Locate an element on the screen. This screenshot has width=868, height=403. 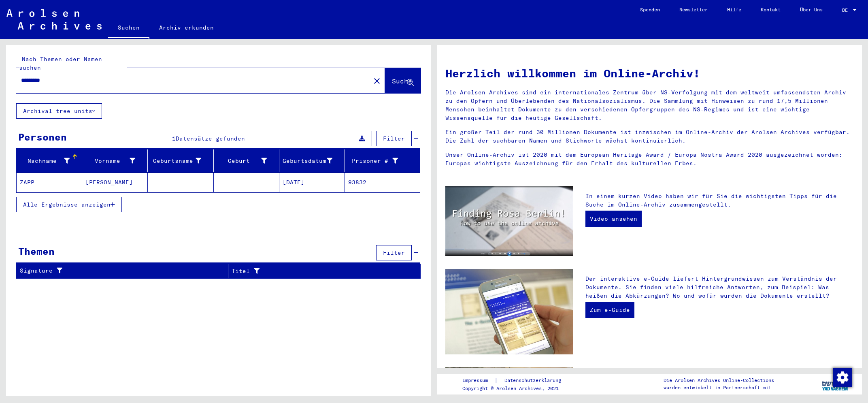
p: Unser Online-Archiv ist 2020 mit dem European Heritage Award / Europa Nostra Award 2020 ausgezeic... is located at coordinates (649, 159).